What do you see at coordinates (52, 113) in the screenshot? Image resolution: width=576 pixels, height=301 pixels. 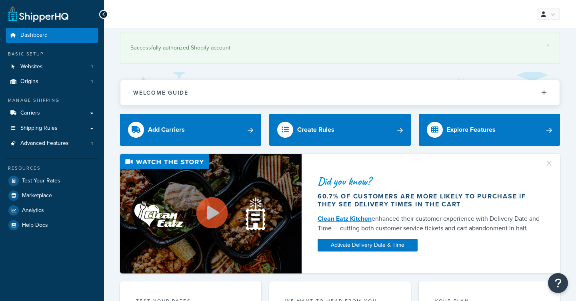 I see `li: Carriers` at bounding box center [52, 113].